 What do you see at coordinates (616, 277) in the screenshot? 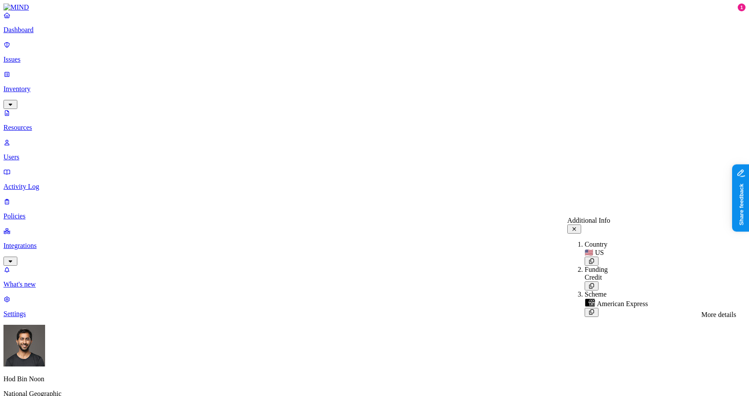
I see `div: Credit` at bounding box center [616, 277].